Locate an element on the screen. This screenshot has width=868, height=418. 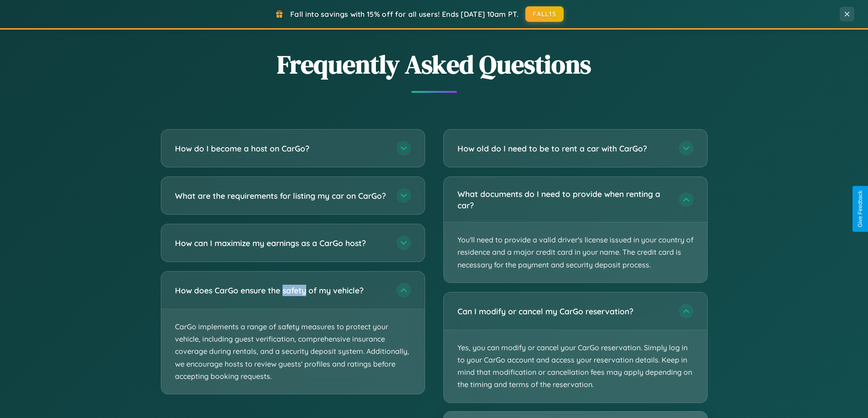
h3: How old do I need to be to rent a car with CarGo? is located at coordinates (564, 148).